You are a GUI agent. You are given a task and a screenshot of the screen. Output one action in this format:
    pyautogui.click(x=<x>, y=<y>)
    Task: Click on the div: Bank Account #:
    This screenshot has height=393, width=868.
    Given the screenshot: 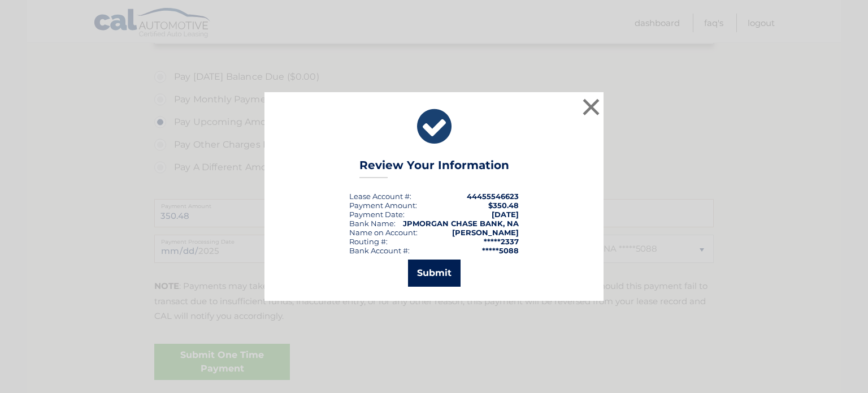 What is the action you would take?
    pyautogui.click(x=379, y=250)
    